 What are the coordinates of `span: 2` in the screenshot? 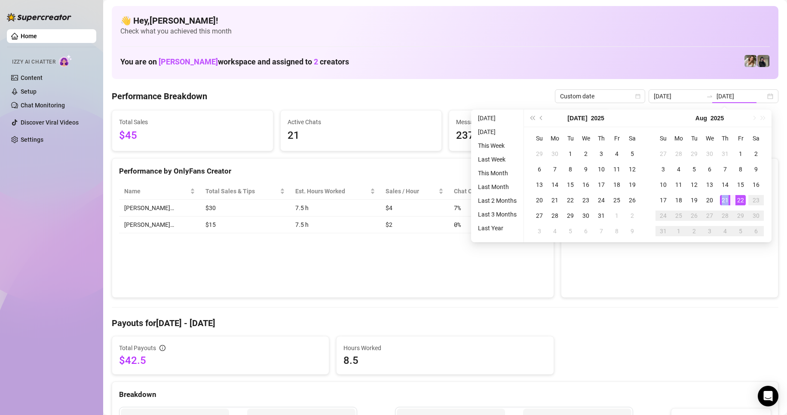 It's located at (316, 61).